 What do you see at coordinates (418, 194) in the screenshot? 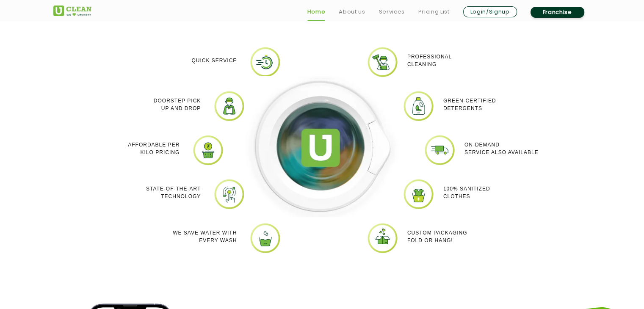
I see `img: Uclean laundry` at bounding box center [418, 194].